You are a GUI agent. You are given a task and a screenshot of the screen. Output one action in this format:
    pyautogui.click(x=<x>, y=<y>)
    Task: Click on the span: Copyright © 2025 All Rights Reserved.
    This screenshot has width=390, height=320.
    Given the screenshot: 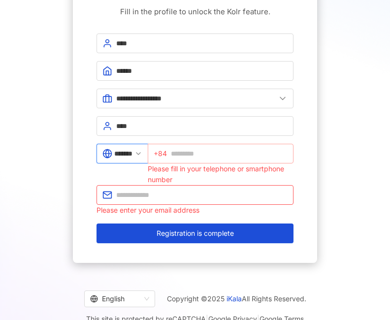 What is the action you would take?
    pyautogui.click(x=236, y=299)
    